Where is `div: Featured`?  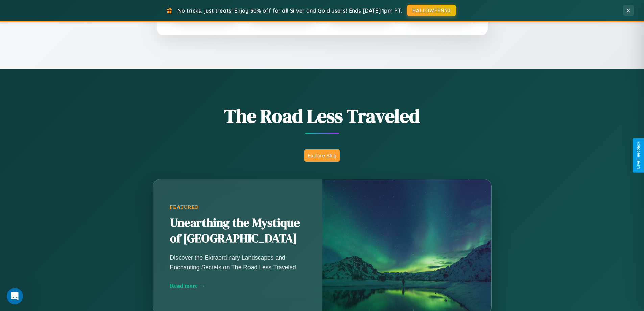
div: Featured is located at coordinates (237, 207).